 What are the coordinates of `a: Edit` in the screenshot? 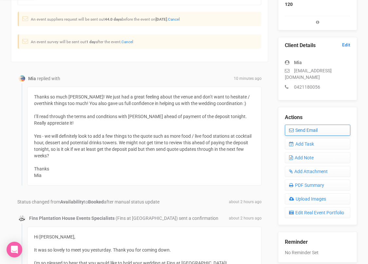 It's located at (346, 45).